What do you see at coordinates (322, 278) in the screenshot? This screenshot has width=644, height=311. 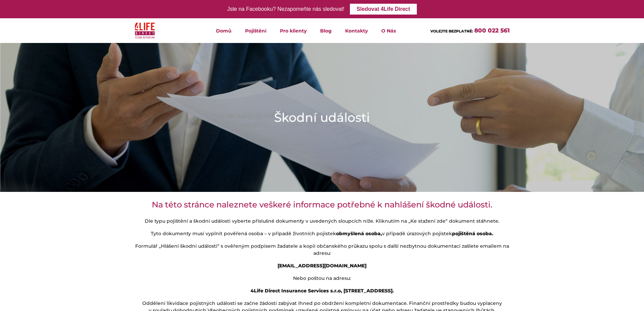 I see `p: Nebo poštou na adresu:` at bounding box center [322, 278].